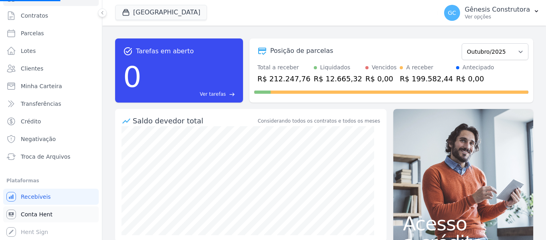 The height and width of the screenshot is (240, 546). Describe the element at coordinates (32, 68) in the screenshot. I see `span: Clientes` at that location.